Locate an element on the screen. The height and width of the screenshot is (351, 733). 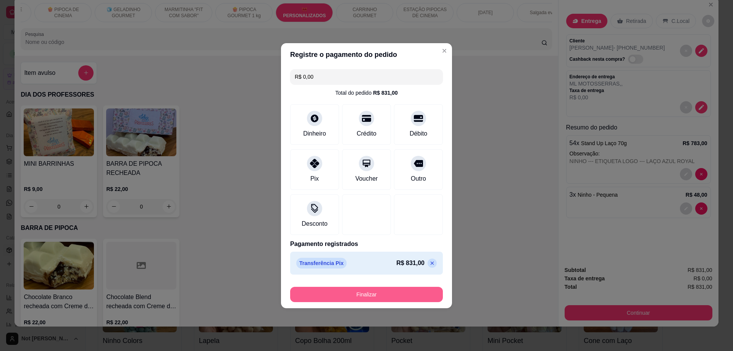
p: R$ 831,00 is located at coordinates (410, 263).